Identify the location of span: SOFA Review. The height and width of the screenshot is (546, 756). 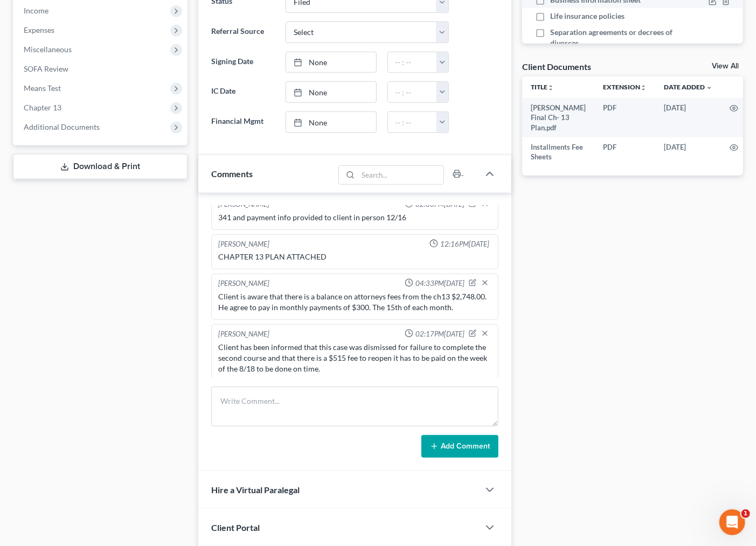
(46, 69).